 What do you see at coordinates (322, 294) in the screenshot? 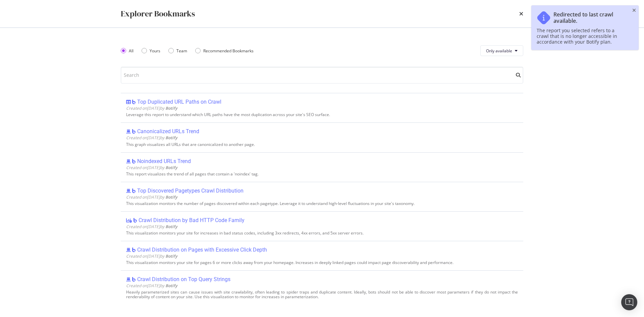
I see `div: Heavily parameterized sites can cause issues with site crawlability, often leading to spider trap...` at bounding box center [322, 294].